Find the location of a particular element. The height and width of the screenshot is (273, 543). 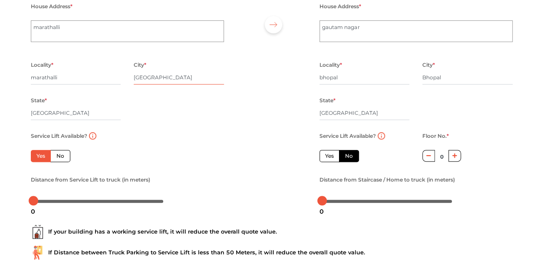

div: If your building has a working service lift, it will reduce the overall quote value. is located at coordinates (272, 232).